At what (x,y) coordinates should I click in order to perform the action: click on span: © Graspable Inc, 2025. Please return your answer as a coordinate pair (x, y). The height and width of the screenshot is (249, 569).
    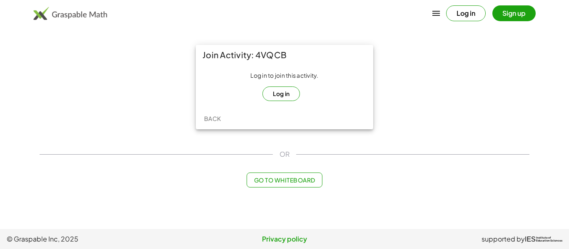
    Looking at the image, I should click on (99, 239).